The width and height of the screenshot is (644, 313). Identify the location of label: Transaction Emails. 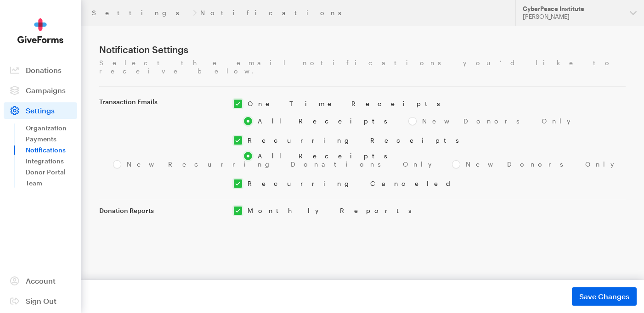
(161, 101).